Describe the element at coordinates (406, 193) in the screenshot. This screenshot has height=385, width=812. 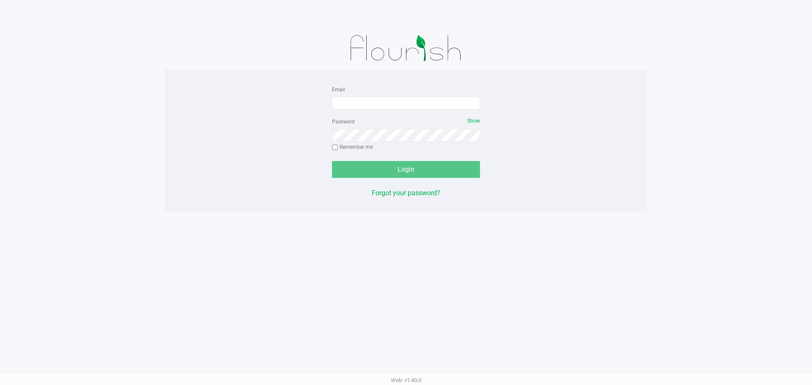
I see `button: Forgot your password?` at that location.